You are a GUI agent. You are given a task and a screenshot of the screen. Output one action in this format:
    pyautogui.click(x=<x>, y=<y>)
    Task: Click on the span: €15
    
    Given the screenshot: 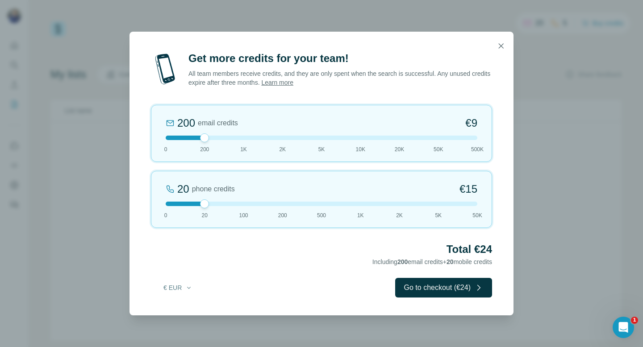 What is the action you would take?
    pyautogui.click(x=468, y=189)
    